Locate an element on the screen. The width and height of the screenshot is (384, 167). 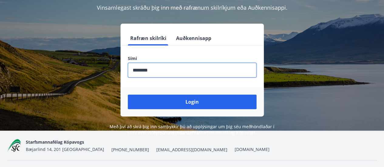
button: Rafræn skilríki is located at coordinates (148, 38).